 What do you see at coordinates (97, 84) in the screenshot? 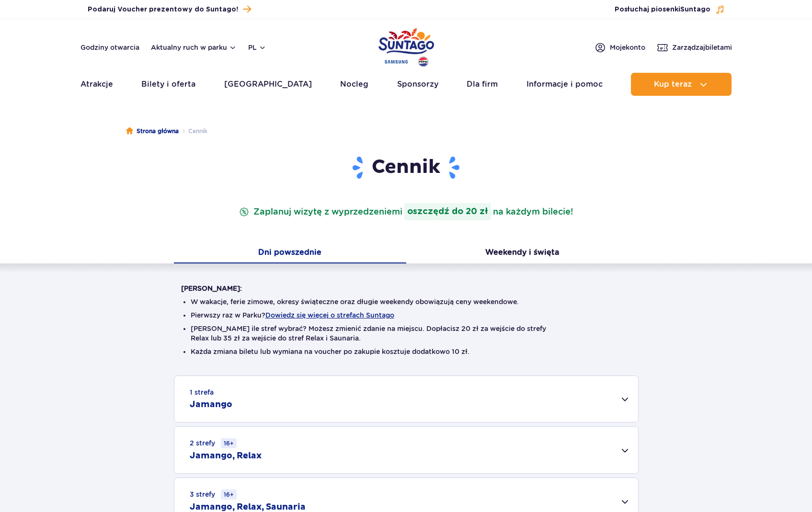
I see `a: Atrakcje` at bounding box center [97, 84].